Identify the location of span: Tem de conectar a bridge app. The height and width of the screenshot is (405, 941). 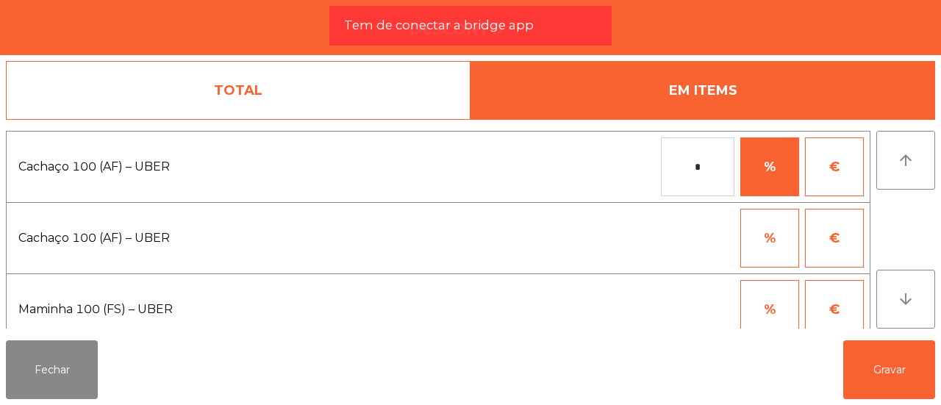
(439, 25).